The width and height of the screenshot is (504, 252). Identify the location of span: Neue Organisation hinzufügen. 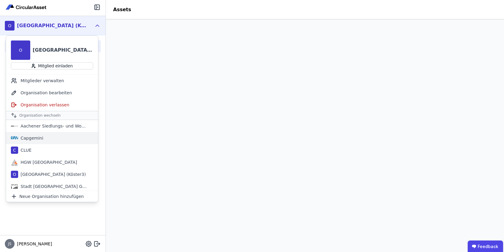
(51, 197).